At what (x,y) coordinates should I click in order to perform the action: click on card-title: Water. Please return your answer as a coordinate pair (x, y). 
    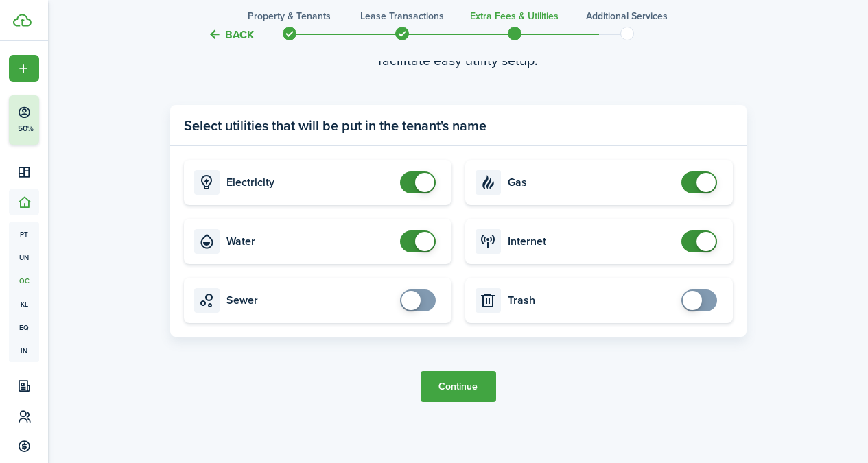
    Looking at the image, I should click on (309, 241).